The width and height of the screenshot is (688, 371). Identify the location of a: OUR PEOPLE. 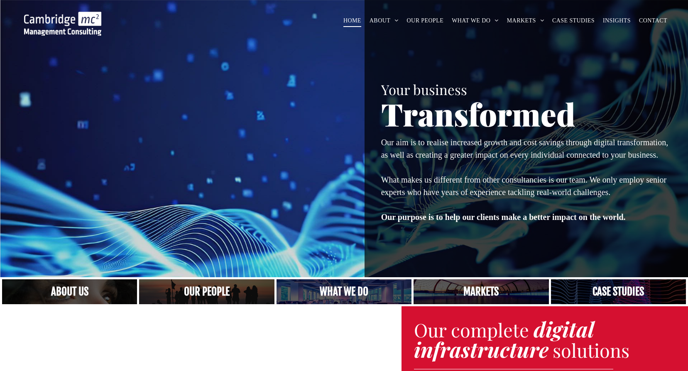
(425, 20).